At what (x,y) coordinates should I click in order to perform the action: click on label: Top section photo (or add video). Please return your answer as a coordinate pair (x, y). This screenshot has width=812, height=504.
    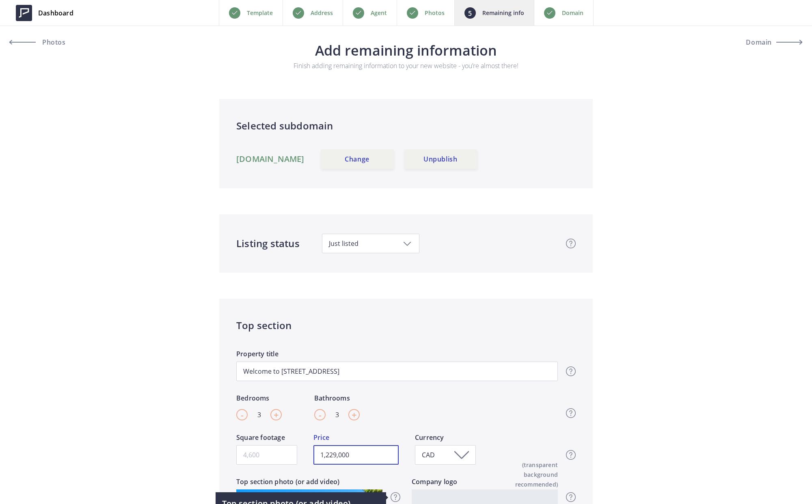
    Looking at the image, I should click on (309, 483).